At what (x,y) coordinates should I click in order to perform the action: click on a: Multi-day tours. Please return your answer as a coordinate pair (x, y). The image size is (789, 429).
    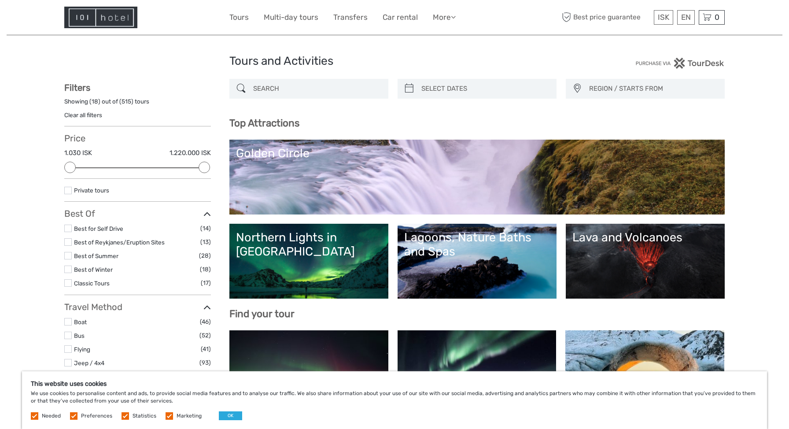
    Looking at the image, I should click on (291, 17).